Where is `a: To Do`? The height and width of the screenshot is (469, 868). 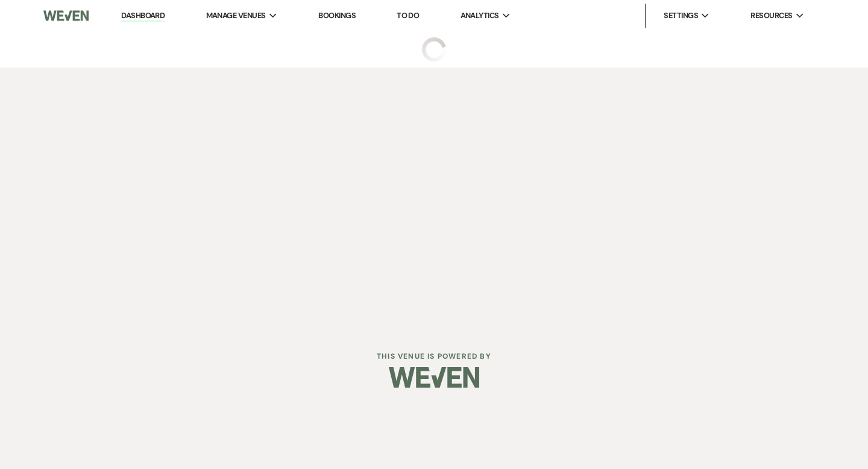 a: To Do is located at coordinates (407, 15).